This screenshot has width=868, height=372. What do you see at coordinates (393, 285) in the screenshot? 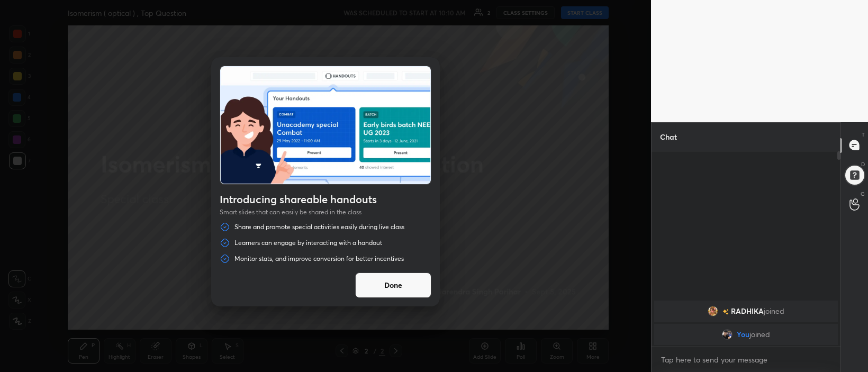
I see `button: Done` at bounding box center [393, 285].